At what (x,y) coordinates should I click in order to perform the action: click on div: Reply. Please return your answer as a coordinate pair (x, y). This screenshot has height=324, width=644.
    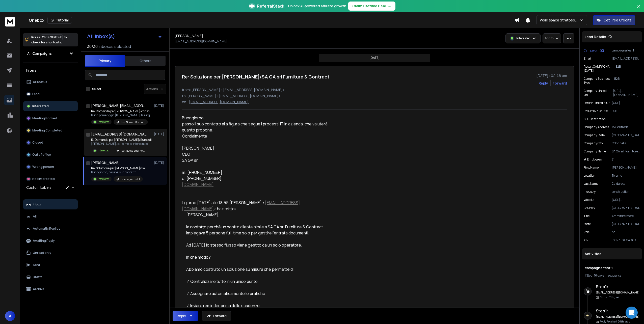
    Looking at the image, I should click on (181, 316).